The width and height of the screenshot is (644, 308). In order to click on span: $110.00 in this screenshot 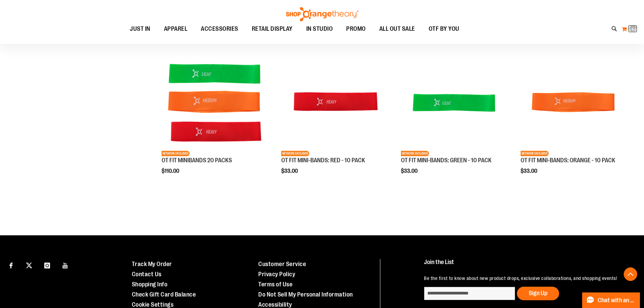, I will do `click(171, 171)`.